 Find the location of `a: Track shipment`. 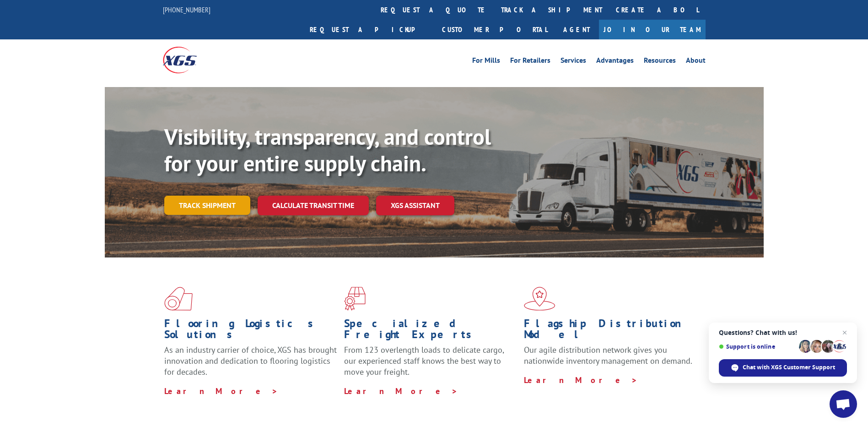

a: Track shipment is located at coordinates (208, 205).